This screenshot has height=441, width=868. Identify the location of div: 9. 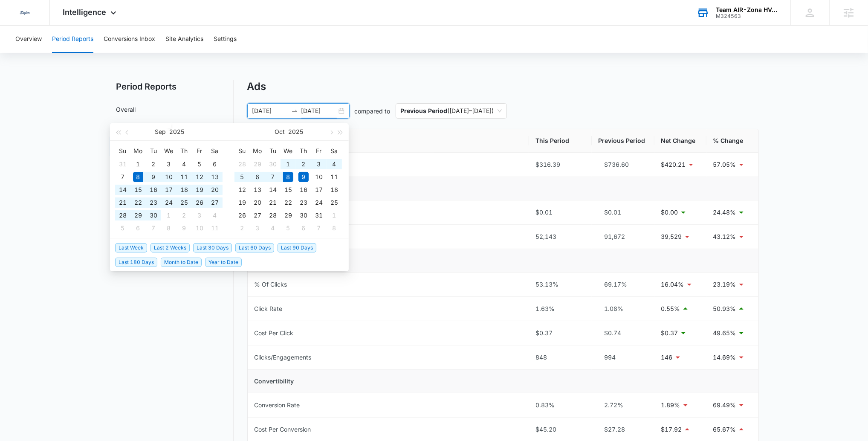
(303, 177).